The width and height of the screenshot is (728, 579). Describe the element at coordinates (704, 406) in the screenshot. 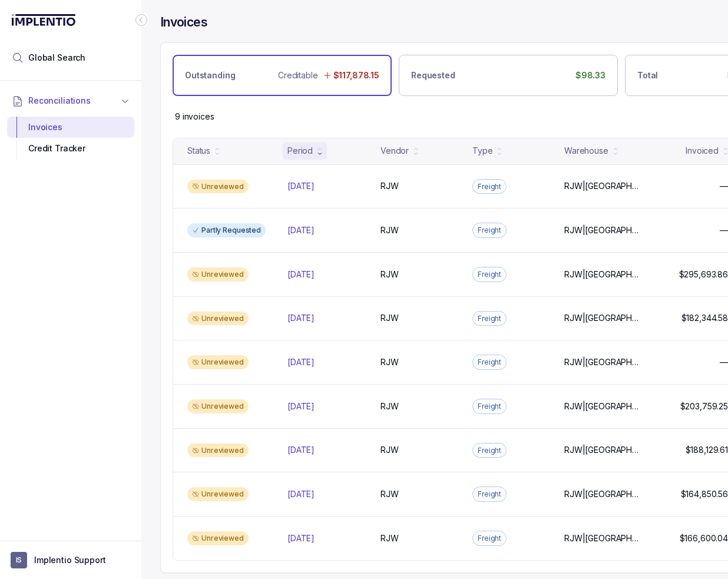

I see `p: $203,759.25` at that location.